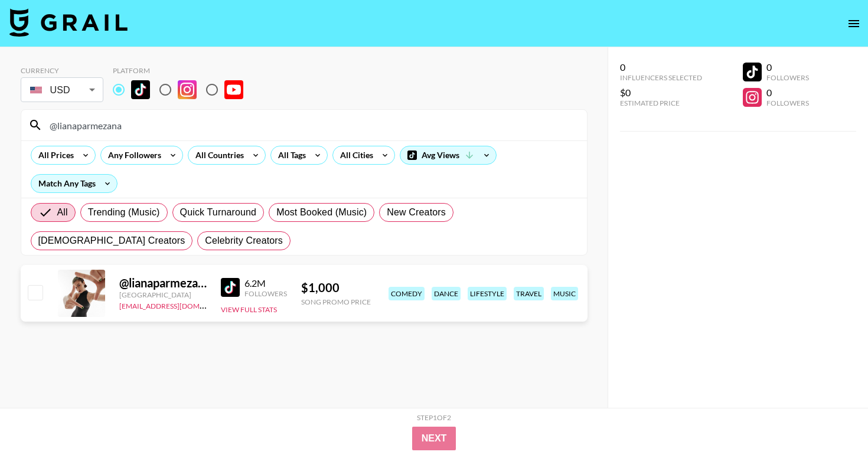  Describe the element at coordinates (248, 309) in the screenshot. I see `button: View Full Stats` at that location.